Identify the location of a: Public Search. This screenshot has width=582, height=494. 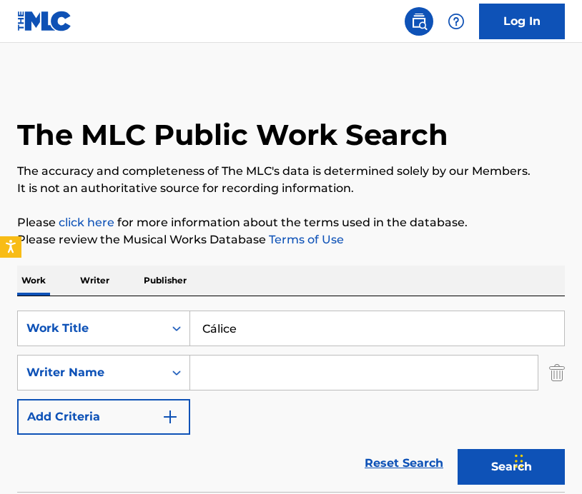
(419, 21).